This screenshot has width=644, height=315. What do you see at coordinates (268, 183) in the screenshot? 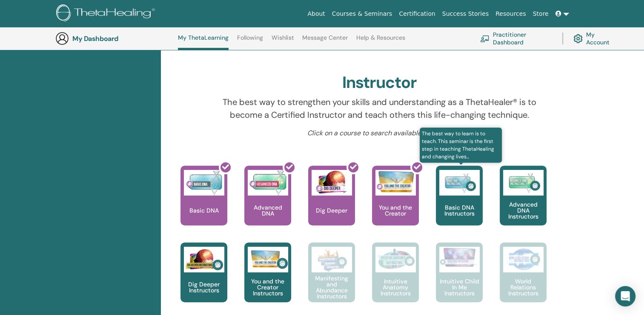
I see `img: Advanced DNA` at bounding box center [268, 183].